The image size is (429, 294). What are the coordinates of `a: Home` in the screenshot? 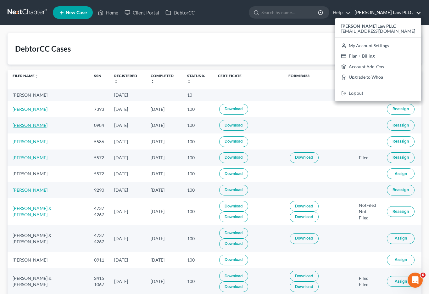 It's located at (108, 13).